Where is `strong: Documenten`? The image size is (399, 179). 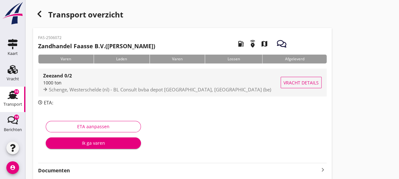
strong: Documenten is located at coordinates (178, 170).